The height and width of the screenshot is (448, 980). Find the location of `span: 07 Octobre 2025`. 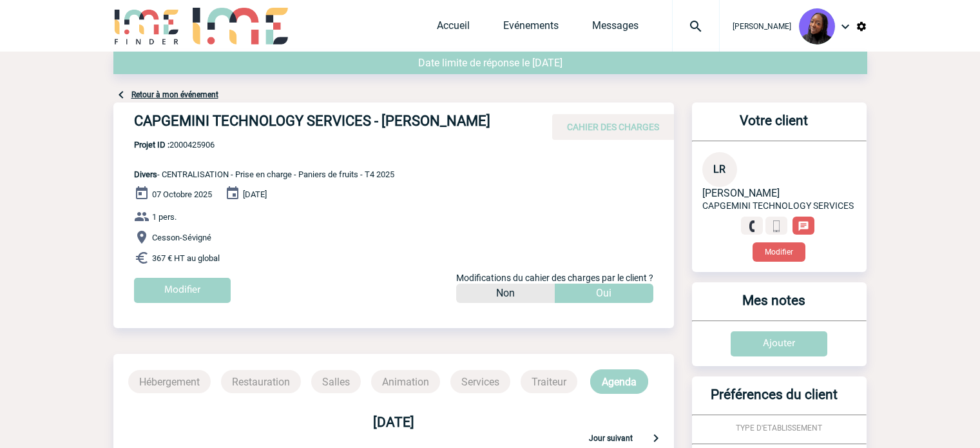

span: 07 Octobre 2025 is located at coordinates (181, 194).